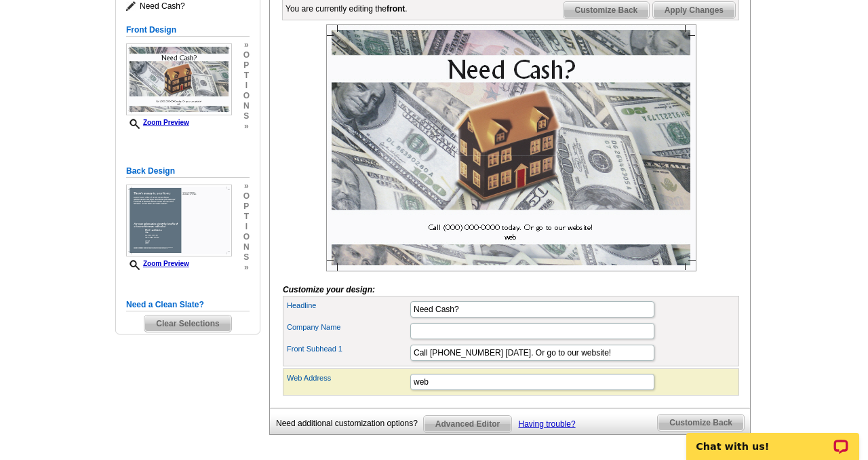 Image resolution: width=868 pixels, height=460 pixels. What do you see at coordinates (188, 171) in the screenshot?
I see `h5: Back Design` at bounding box center [188, 171].